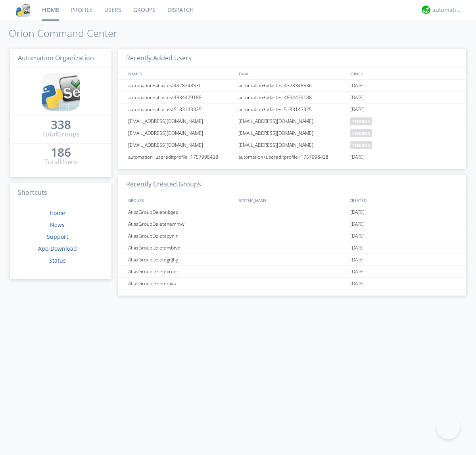  Describe the element at coordinates (56, 58) in the screenshot. I see `span: Automation Organization` at that location.